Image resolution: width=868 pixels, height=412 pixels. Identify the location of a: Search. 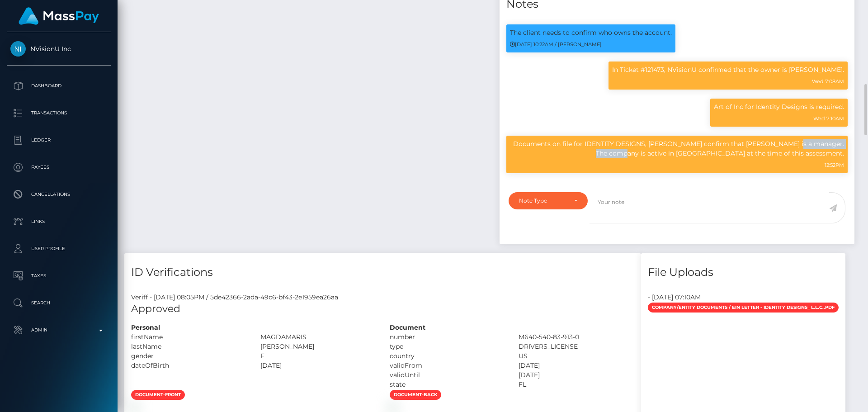
(59, 303).